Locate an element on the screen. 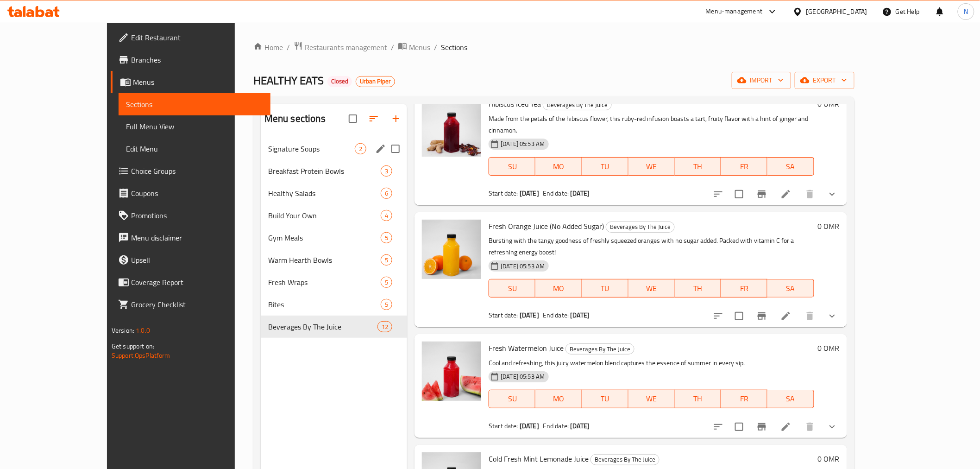  span: import is located at coordinates (761, 81).